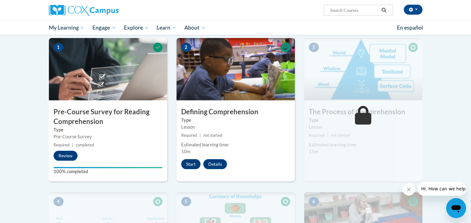 Image resolution: width=471 pixels, height=223 pixels. I want to click on span: 10m, so click(186, 151).